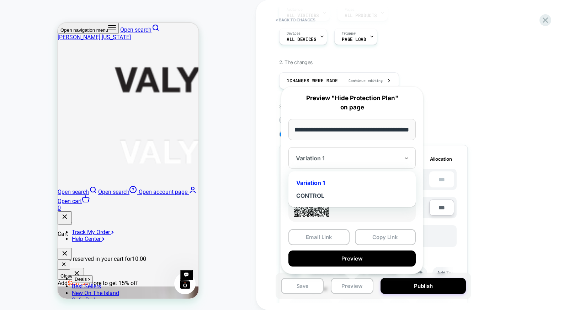 The width and height of the screenshot is (569, 310). Describe the element at coordinates (312, 80) in the screenshot. I see `span: 1 Changes were made` at that location.